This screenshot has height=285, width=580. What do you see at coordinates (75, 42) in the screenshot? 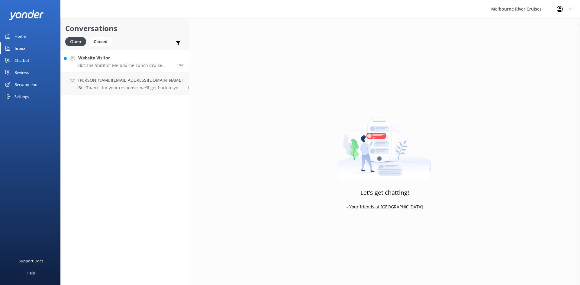
I see `div: Open` at bounding box center [75, 42].